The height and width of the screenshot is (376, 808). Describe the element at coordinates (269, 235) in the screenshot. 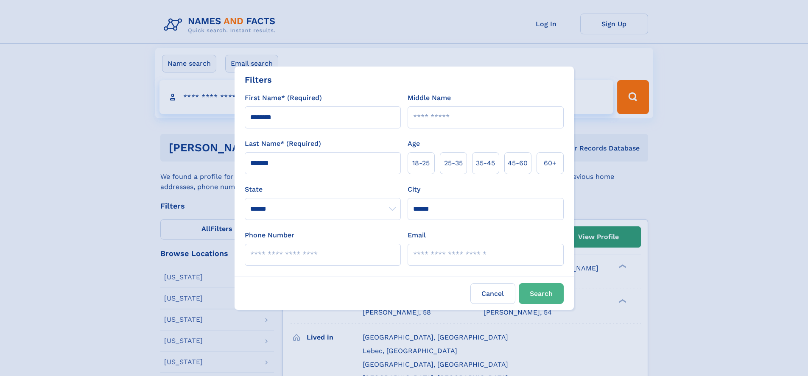

I see `label: Phone Number` at that location.